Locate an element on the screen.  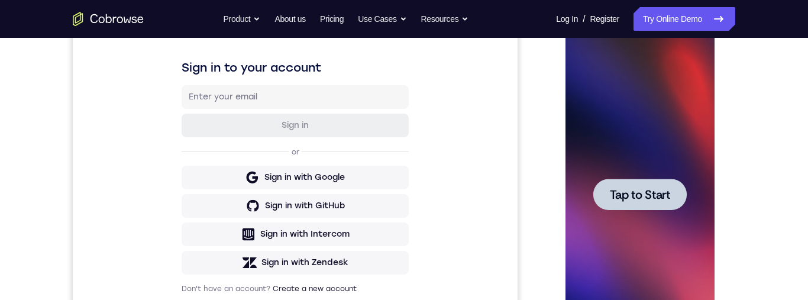
a: Go to the home page is located at coordinates (108, 19).